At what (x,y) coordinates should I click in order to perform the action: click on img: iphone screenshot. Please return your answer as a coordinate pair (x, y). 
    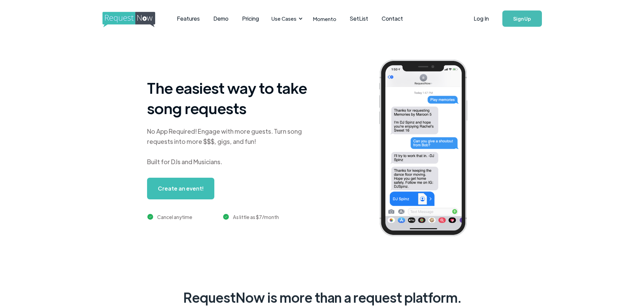
    Looking at the image, I should click on (429, 149).